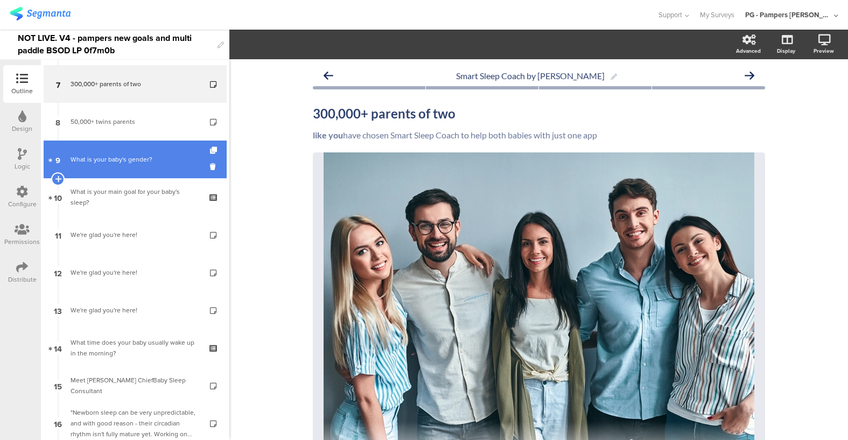 This screenshot has width=848, height=440. I want to click on div: What is your main goal for your baby's sleep?, so click(135, 197).